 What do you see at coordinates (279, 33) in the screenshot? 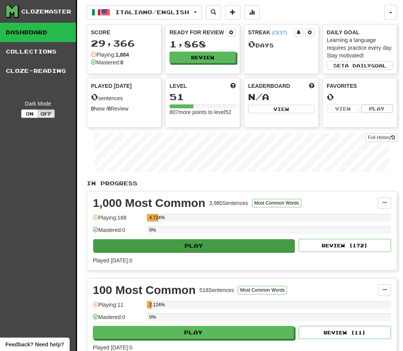
I see `a: (CEST)` at bounding box center [279, 33].